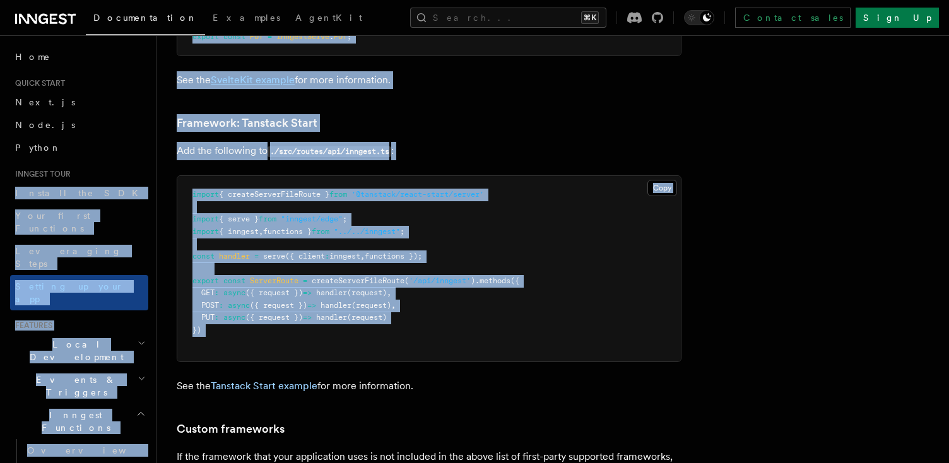 This screenshot has width=949, height=463. I want to click on span: serve, so click(274, 256).